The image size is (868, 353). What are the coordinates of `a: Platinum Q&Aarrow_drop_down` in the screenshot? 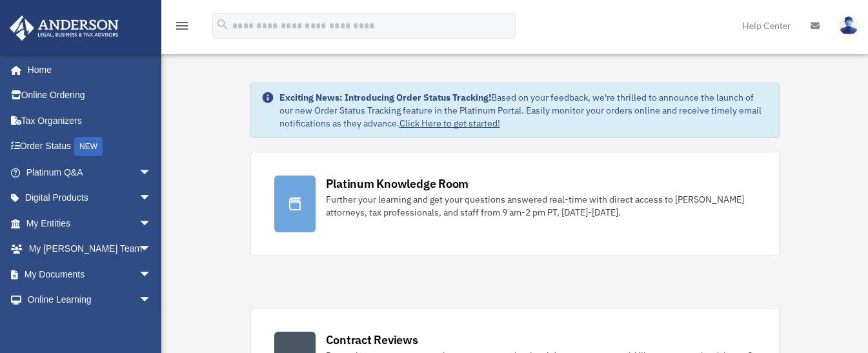 It's located at (90, 172).